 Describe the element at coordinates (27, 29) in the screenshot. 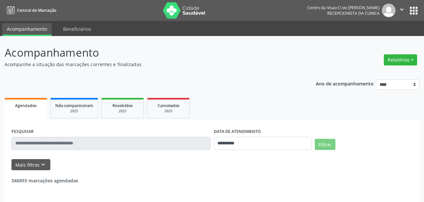

I see `a: Acompanhamento` at that location.